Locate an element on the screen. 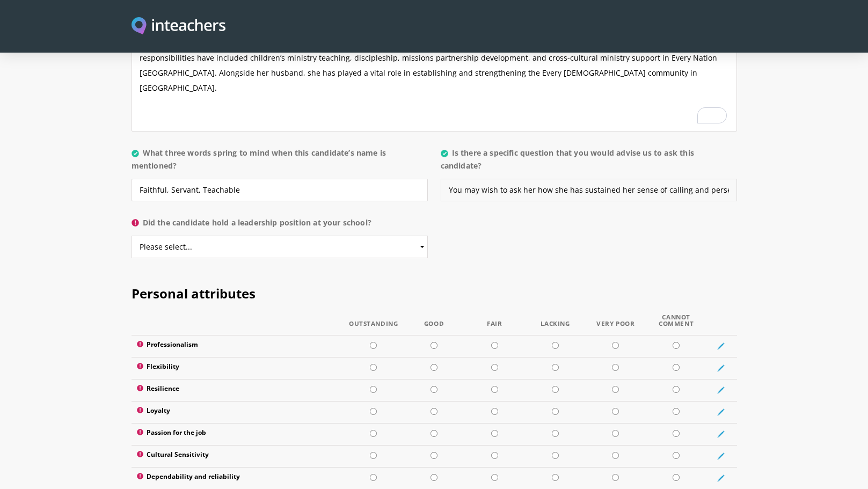 This screenshot has height=489, width=868. label: Loyalty is located at coordinates (237, 412).